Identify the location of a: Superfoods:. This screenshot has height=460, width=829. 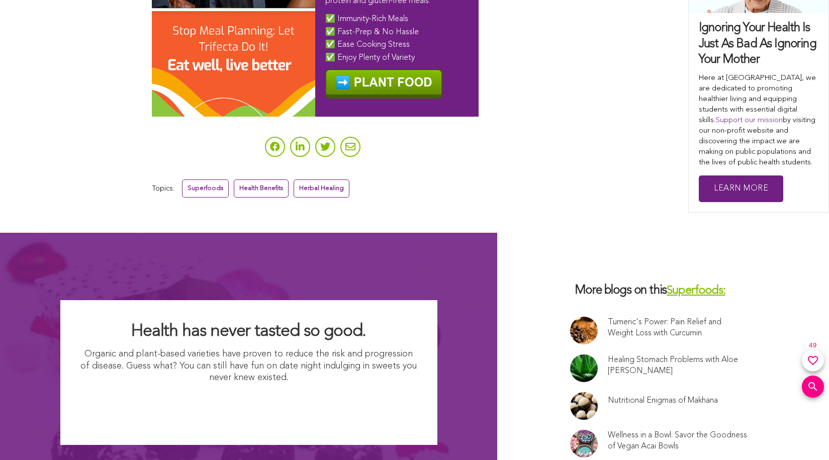
(696, 291).